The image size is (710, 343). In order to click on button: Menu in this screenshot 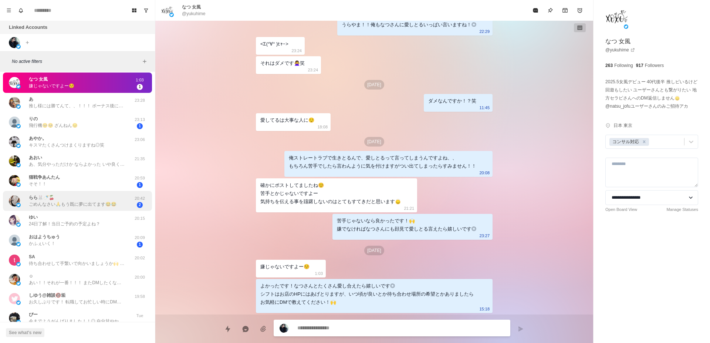, I will do `click(9, 10)`.